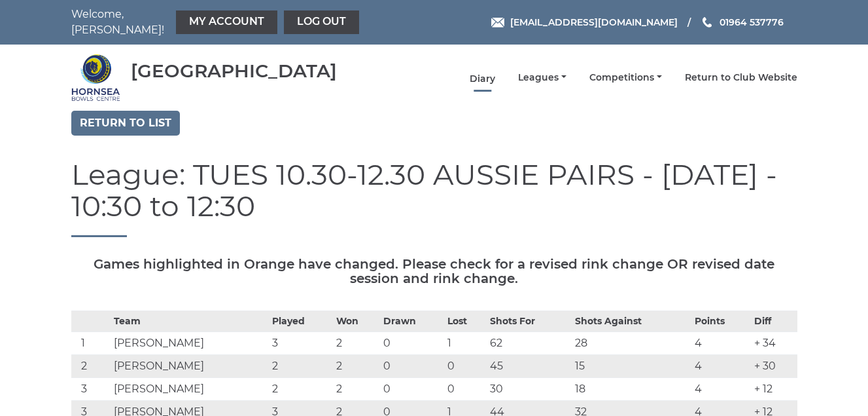 Image resolution: width=868 pixels, height=416 pixels. Describe the element at coordinates (741, 77) in the screenshot. I see `a: Return to Club Website` at that location.